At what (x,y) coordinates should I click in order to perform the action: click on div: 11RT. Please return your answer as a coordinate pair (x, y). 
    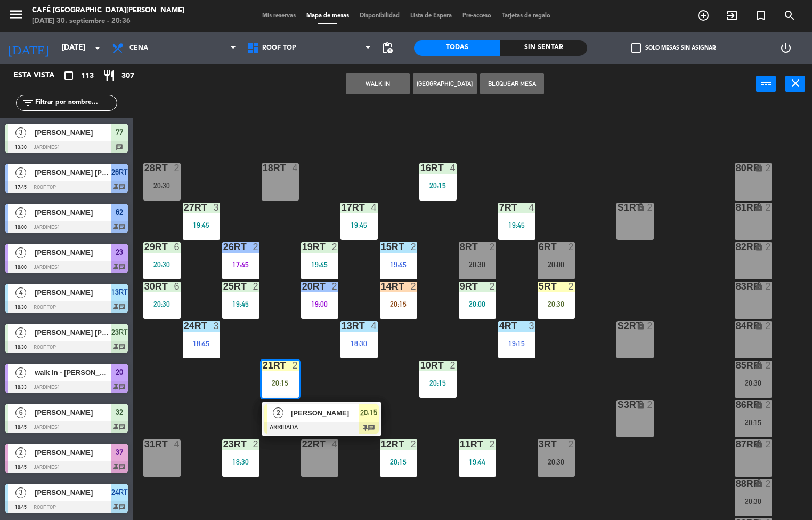
    Looking at the image, I should click on (460, 444).